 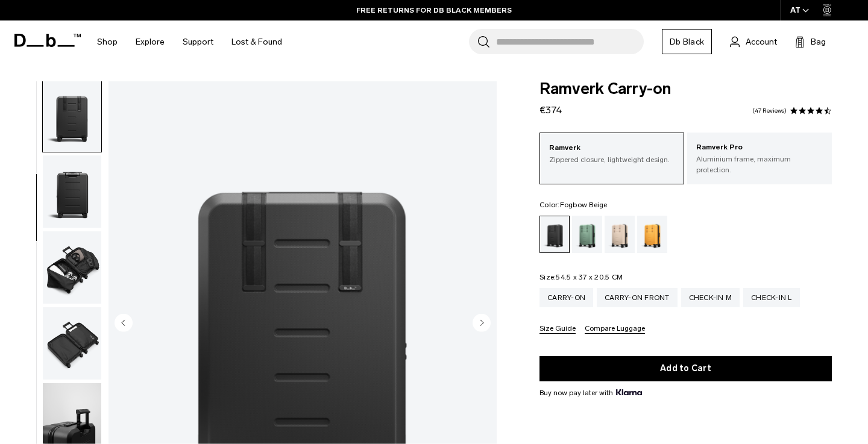 I want to click on a: FREE RETURNS FOR DB BLACK MEMBERS, so click(x=434, y=10).